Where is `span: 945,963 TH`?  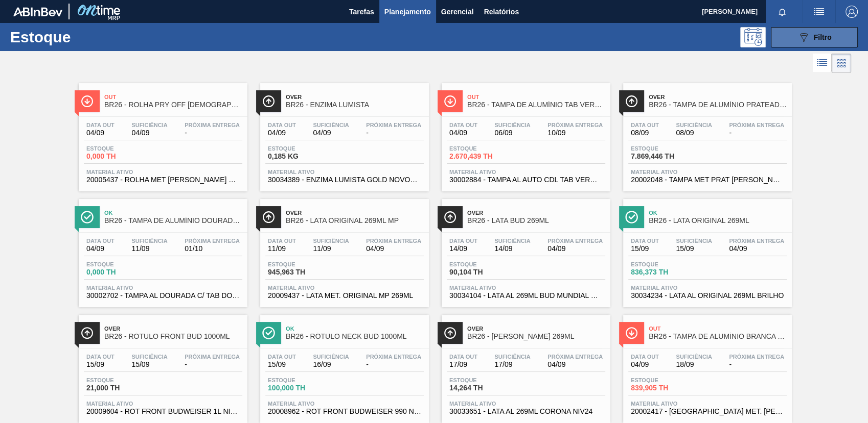 span: 945,963 TH is located at coordinates (303, 272).